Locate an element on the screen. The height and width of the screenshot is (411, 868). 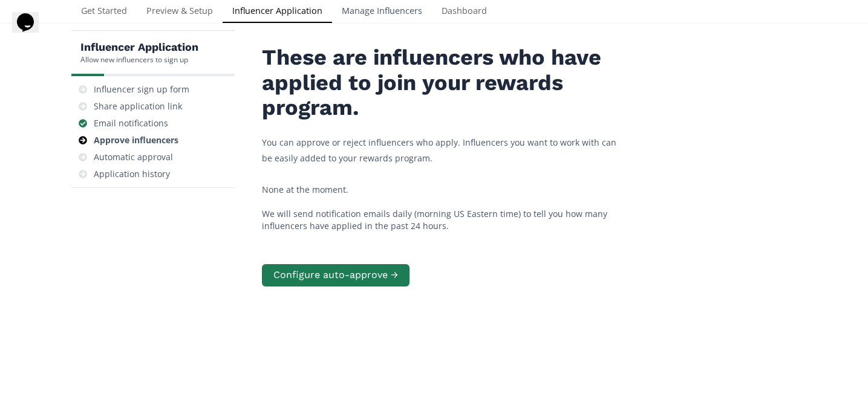
div: Automatic approval is located at coordinates (133, 157).